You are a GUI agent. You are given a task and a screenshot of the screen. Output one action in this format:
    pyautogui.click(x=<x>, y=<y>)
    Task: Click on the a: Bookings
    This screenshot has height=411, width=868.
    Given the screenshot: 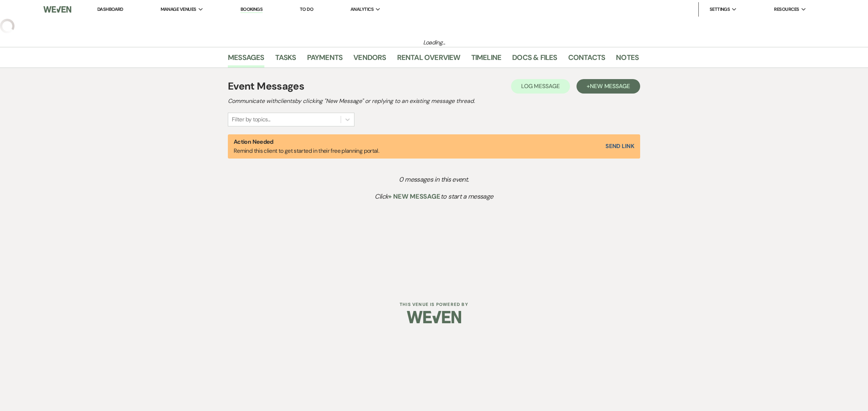 What is the action you would take?
    pyautogui.click(x=252, y=9)
    